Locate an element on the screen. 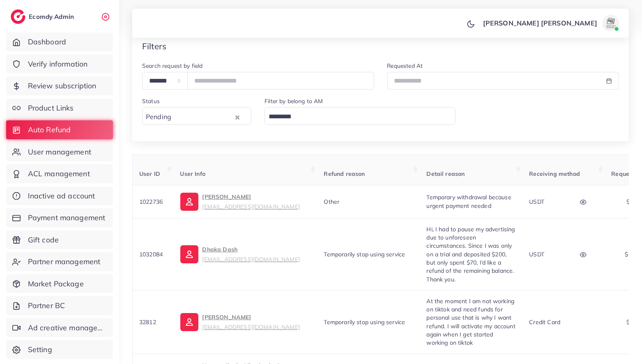  a: Dashboard is located at coordinates (59, 42).